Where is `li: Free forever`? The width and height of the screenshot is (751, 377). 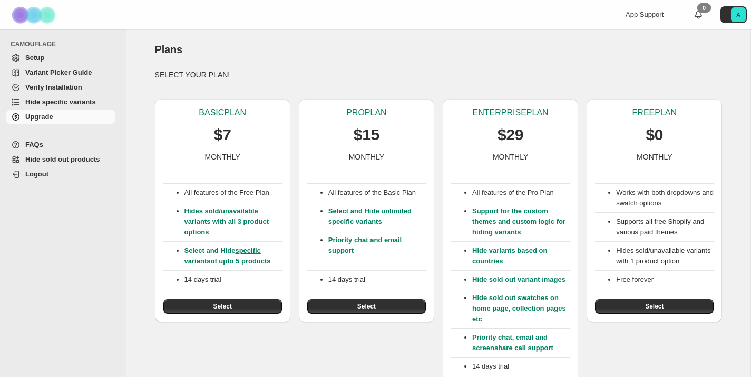 li: Free forever is located at coordinates (664, 280).